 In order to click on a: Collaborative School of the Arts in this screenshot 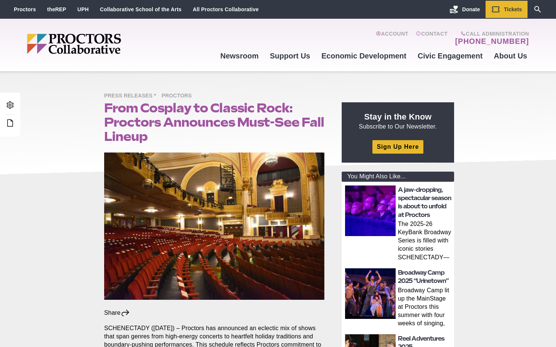, I will do `click(141, 9)`.